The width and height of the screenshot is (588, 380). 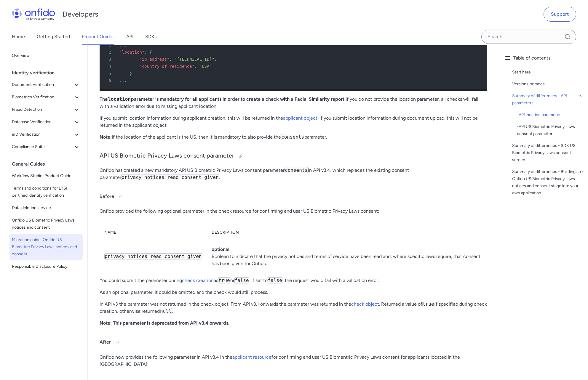 What do you see at coordinates (42, 85) in the screenshot?
I see `span: Document Verification` at bounding box center [42, 85].